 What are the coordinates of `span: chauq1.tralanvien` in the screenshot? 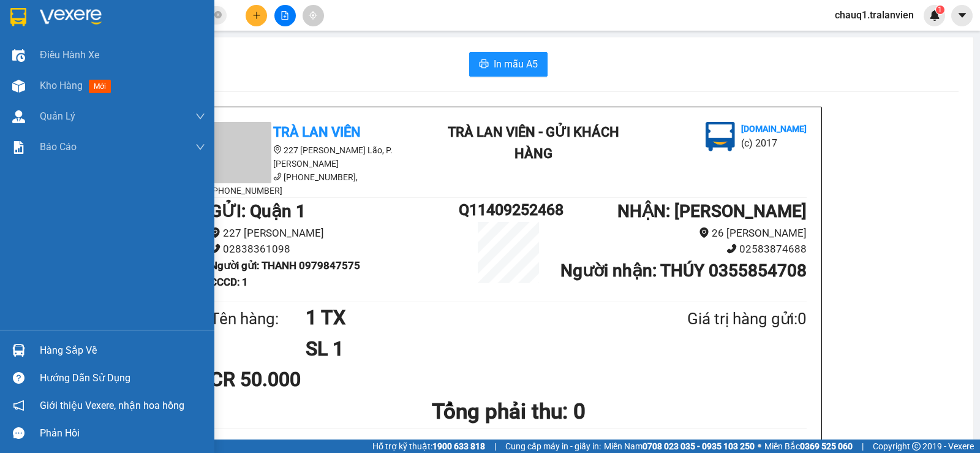 It's located at (874, 15).